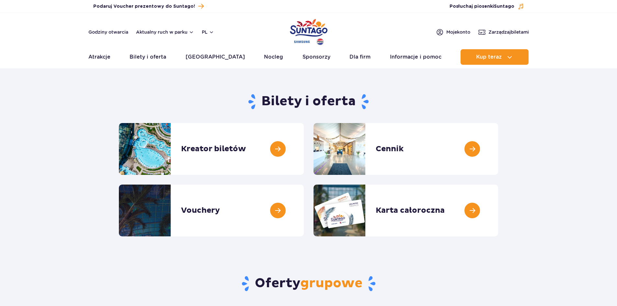 This screenshot has height=306, width=617. I want to click on h1: Bilety i oferta, so click(308, 102).